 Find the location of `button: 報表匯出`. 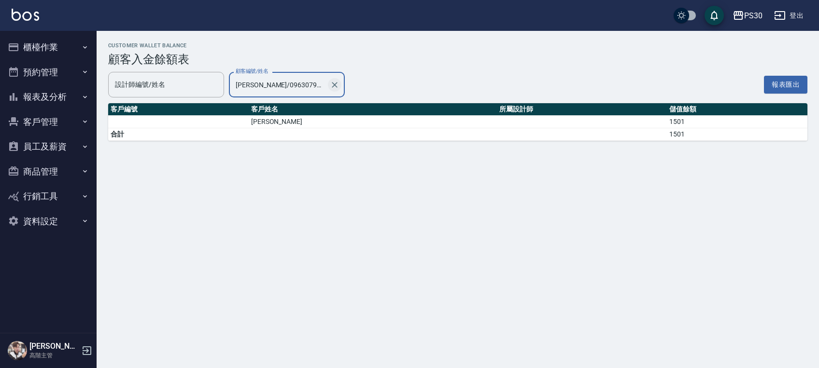

button: 報表匯出 is located at coordinates (785, 84).